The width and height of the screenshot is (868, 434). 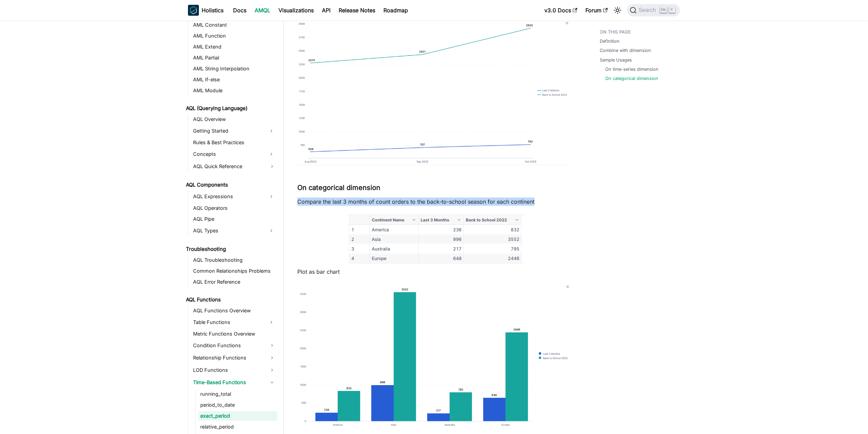 What do you see at coordinates (234, 25) in the screenshot?
I see `a: AML Constant` at bounding box center [234, 25].